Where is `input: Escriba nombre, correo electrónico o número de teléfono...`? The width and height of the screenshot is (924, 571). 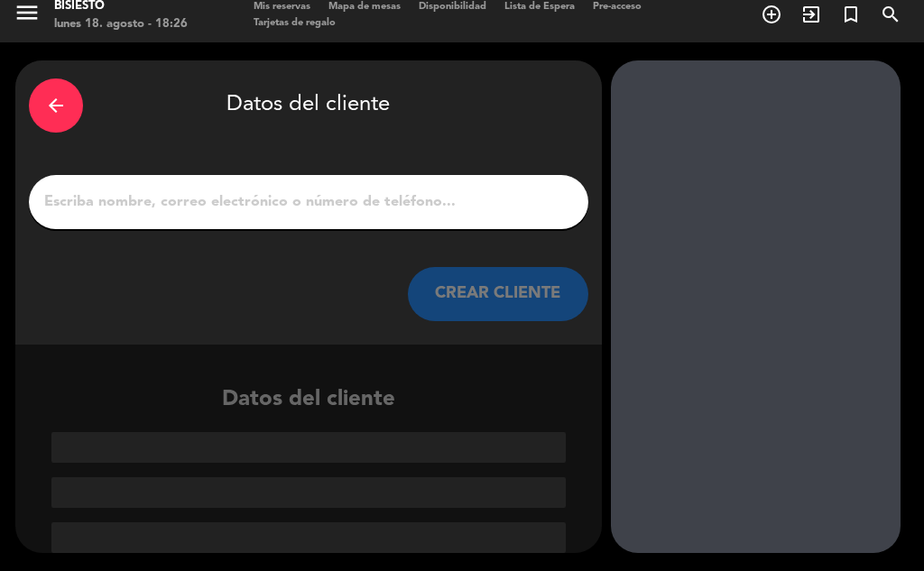
input: Escriba nombre, correo electrónico o número de teléfono... is located at coordinates (309, 203).